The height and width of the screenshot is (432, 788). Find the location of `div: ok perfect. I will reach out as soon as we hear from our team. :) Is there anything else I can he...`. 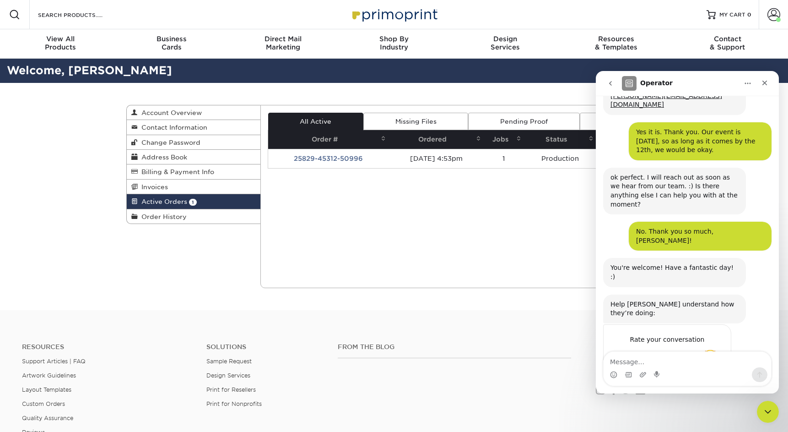

div: ok perfect. I will reach out as soon as we hear from our team. :) Is there anything else I can he... is located at coordinates (79, 120).